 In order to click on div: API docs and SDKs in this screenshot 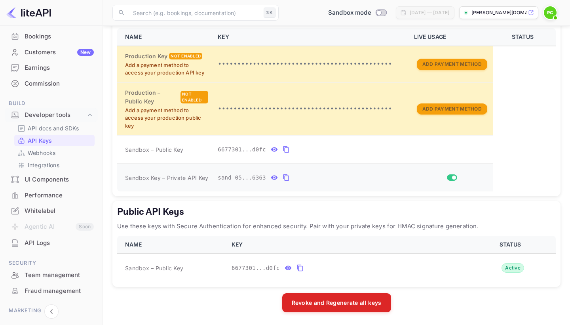, I will do `click(54, 128)`.